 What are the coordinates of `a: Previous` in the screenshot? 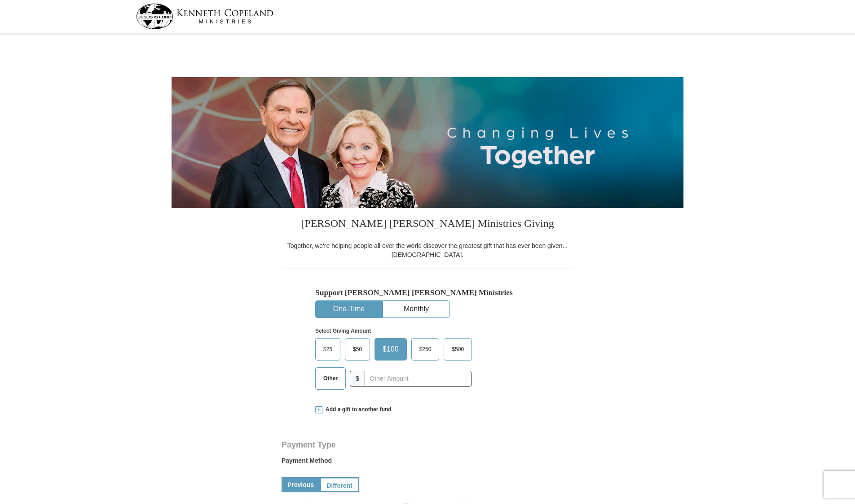 It's located at (300, 485).